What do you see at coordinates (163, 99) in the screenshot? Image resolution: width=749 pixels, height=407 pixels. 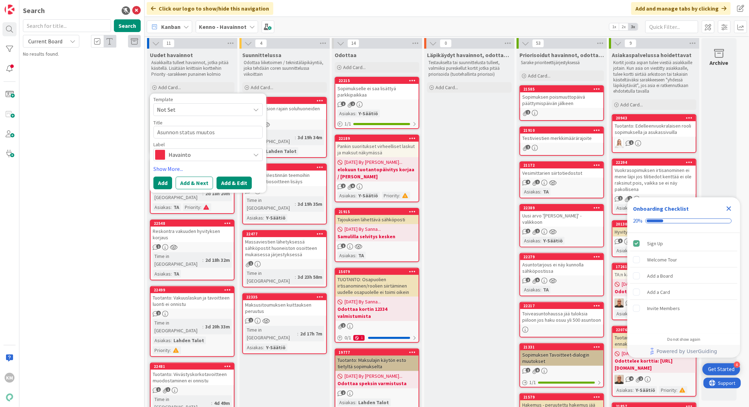 I see `span: Template` at bounding box center [163, 99].